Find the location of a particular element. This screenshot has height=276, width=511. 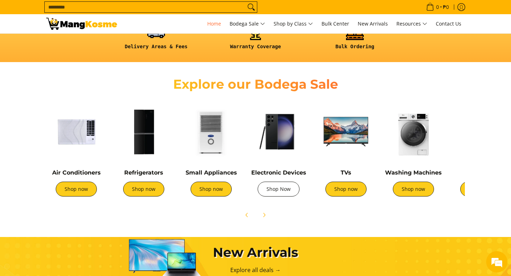

span: Contact Us is located at coordinates (448, 23).